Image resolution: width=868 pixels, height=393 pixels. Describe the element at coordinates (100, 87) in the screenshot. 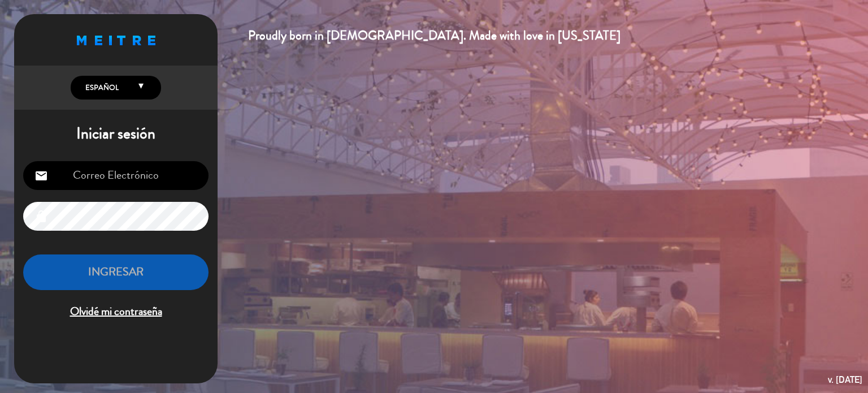

I see `span: Español` at that location.